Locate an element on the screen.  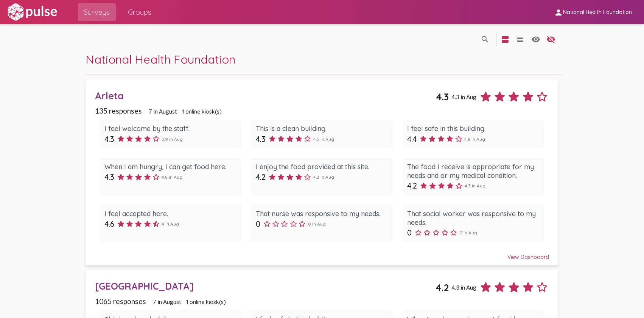
span: Surveys is located at coordinates (97, 12).